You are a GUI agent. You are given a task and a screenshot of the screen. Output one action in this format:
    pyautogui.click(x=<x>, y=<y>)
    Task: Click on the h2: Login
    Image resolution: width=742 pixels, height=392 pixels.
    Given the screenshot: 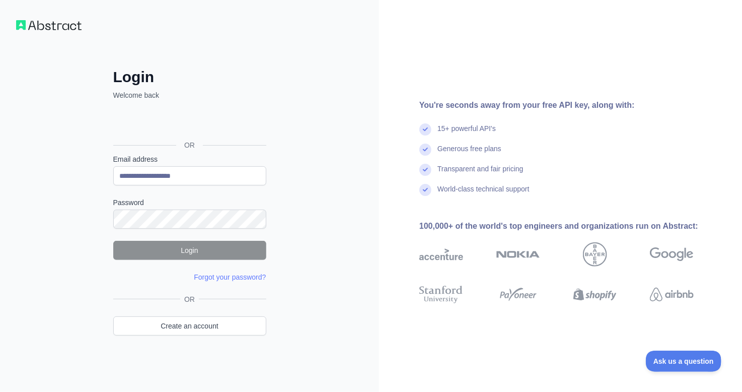 What is the action you would take?
    pyautogui.click(x=190, y=77)
    